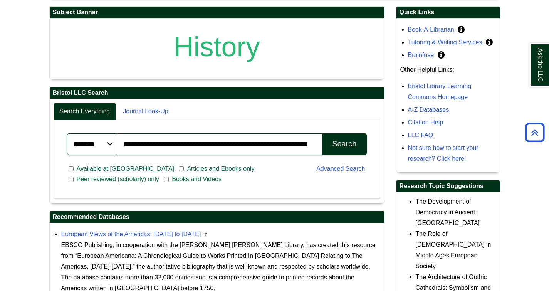  I want to click on div: Search, so click(344, 144).